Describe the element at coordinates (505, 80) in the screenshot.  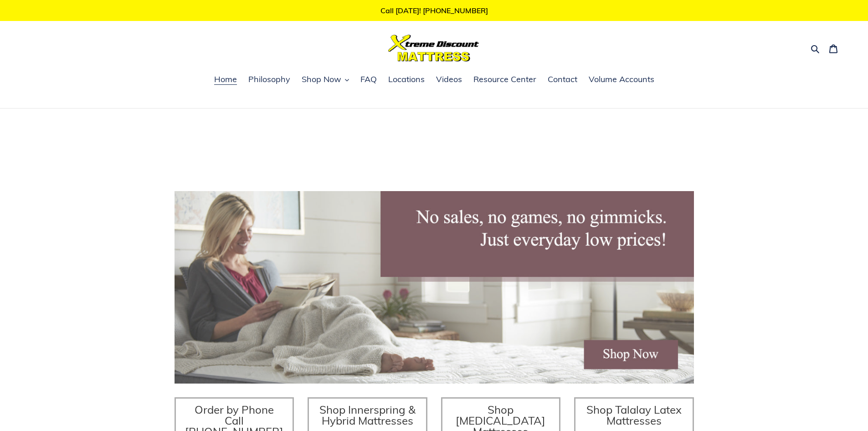
I see `span: Resource Center` at that location.